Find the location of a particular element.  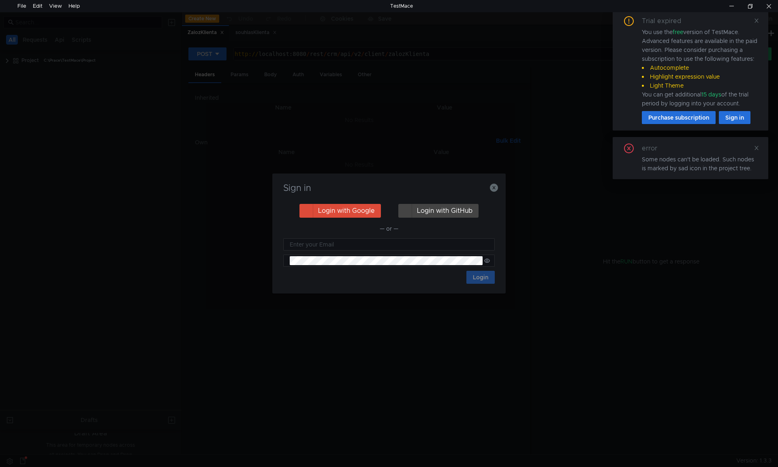

div: — or — is located at coordinates (389, 229).